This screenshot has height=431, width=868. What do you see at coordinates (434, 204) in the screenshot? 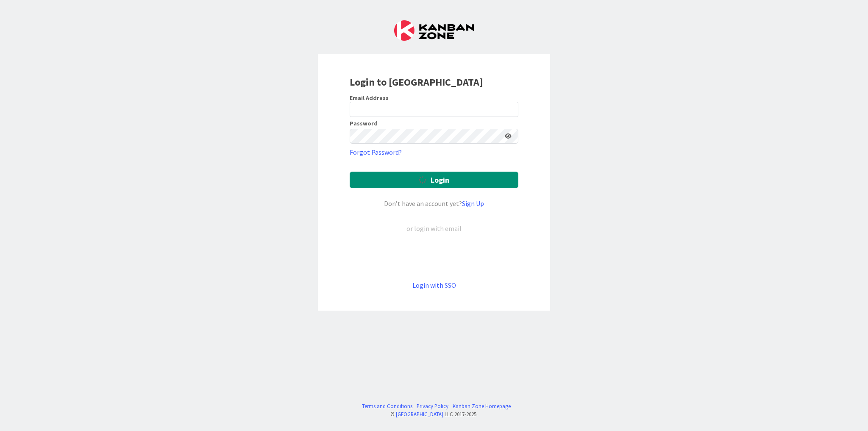
I see `div: Don’t have an account yet?` at bounding box center [434, 204].